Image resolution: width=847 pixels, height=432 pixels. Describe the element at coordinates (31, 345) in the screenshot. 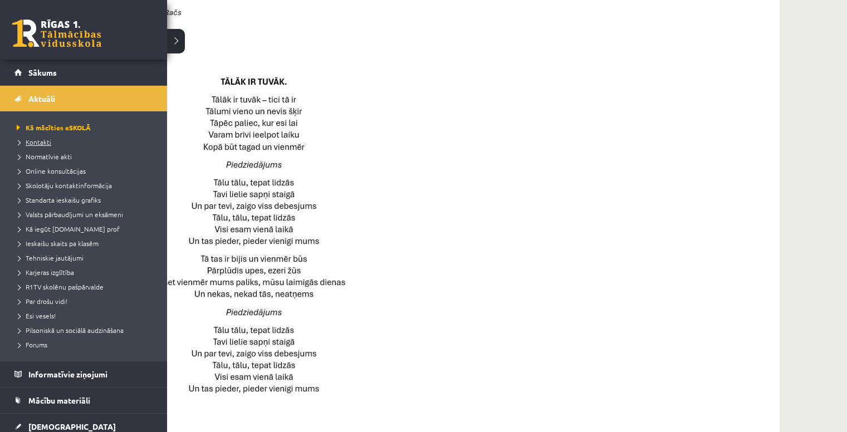

I see `span: Forums` at that location.